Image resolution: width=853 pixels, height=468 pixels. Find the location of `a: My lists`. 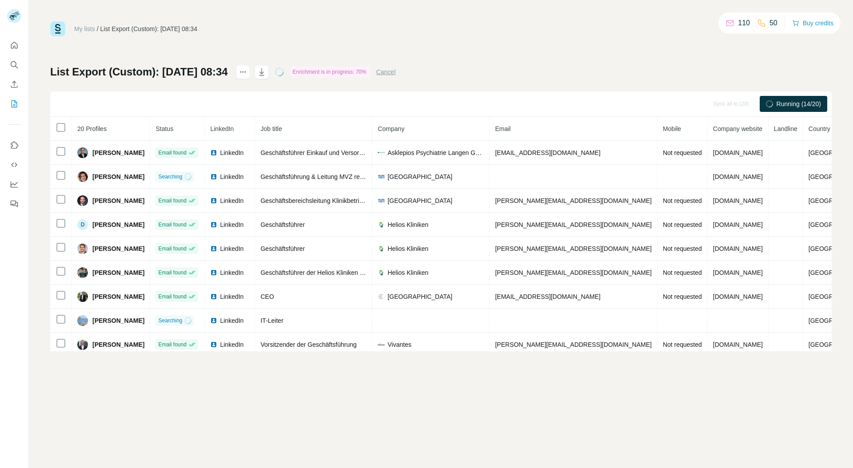

a: My lists is located at coordinates (84, 29).